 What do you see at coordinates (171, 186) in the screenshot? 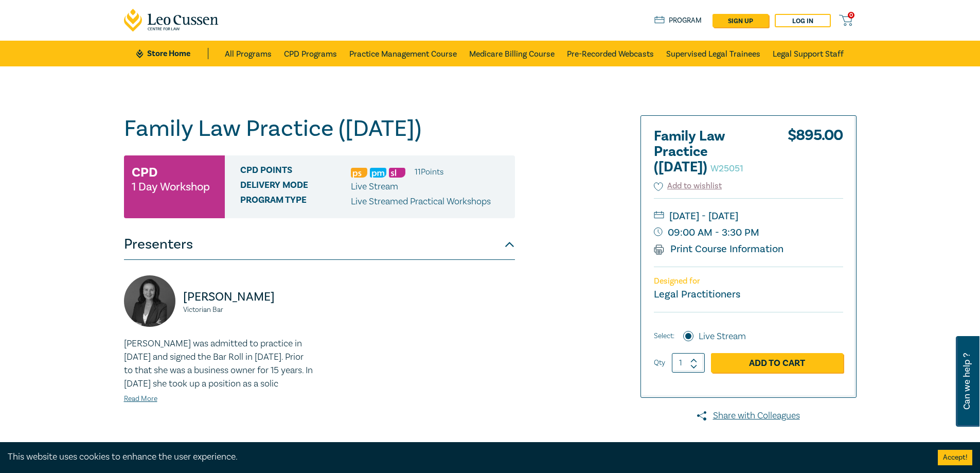
I see `small: 1 Day Workshop` at bounding box center [171, 186].